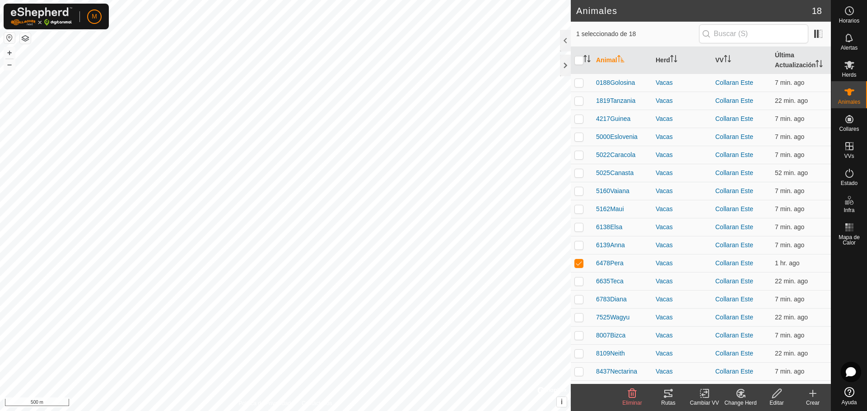 Image resolution: width=867 pixels, height=411 pixels. What do you see at coordinates (615, 173) in the screenshot?
I see `span: 5025Canasta` at bounding box center [615, 173].